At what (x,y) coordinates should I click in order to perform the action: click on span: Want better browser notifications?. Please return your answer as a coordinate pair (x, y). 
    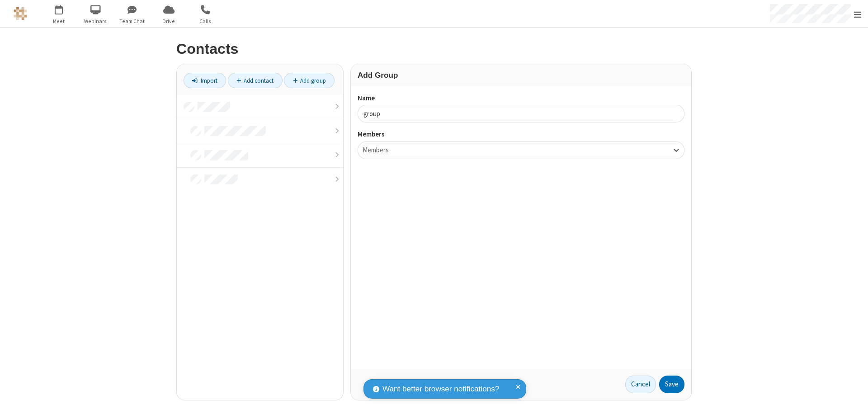
    Looking at the image, I should click on (441, 389).